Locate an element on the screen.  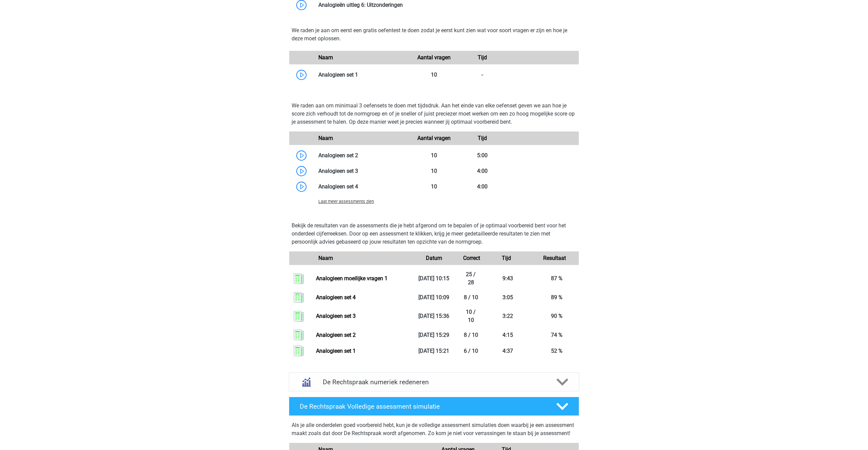
a: numeriek redeneren De Rechtspraak numeriek redeneren is located at coordinates (434, 382).